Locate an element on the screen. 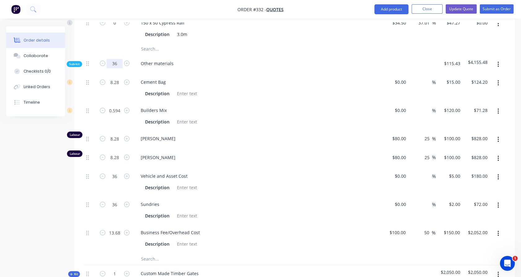 The image size is (521, 277). button: Submit as Order is located at coordinates (496, 9).